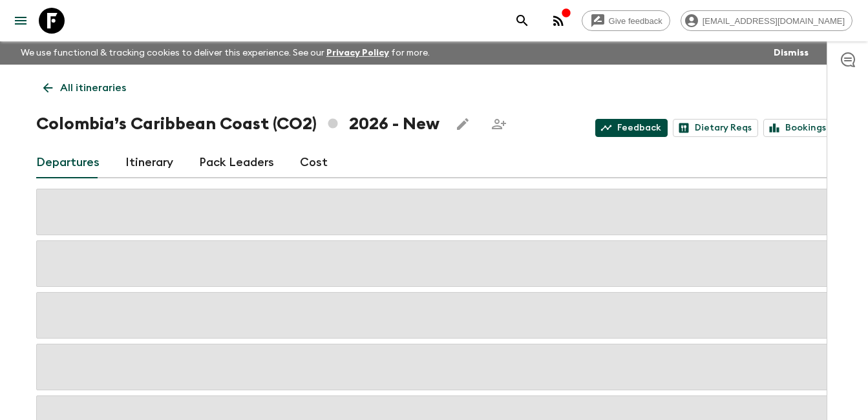  What do you see at coordinates (791, 53) in the screenshot?
I see `button: Dismiss` at bounding box center [791, 53].